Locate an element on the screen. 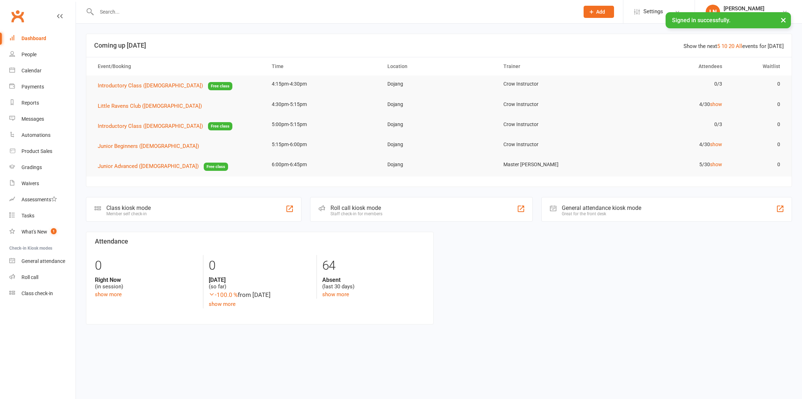  a: Clubworx is located at coordinates (18, 16).